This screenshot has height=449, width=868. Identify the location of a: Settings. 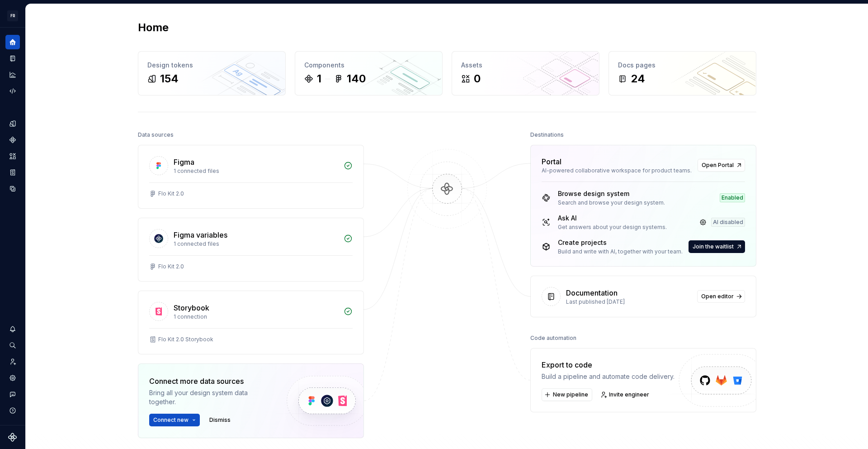
(13, 378).